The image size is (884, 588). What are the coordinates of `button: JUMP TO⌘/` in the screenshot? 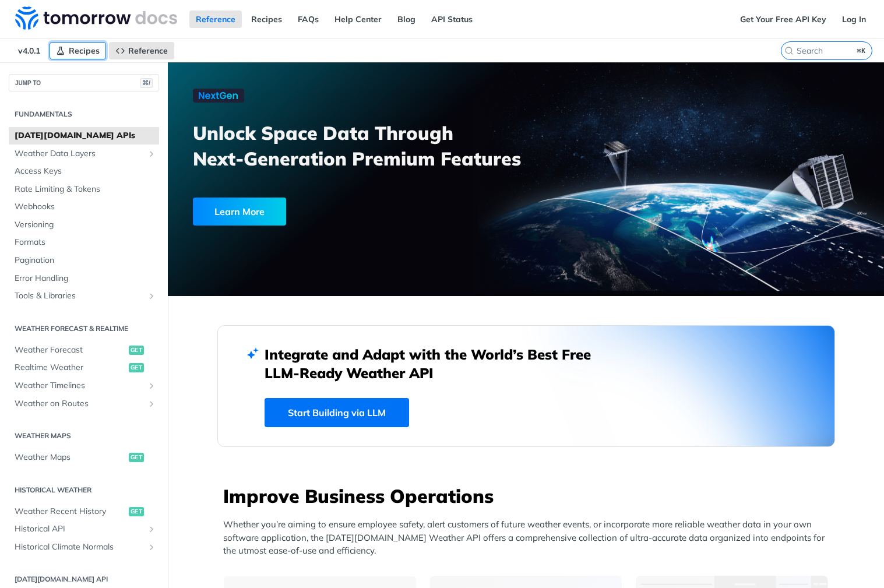 It's located at (84, 82).